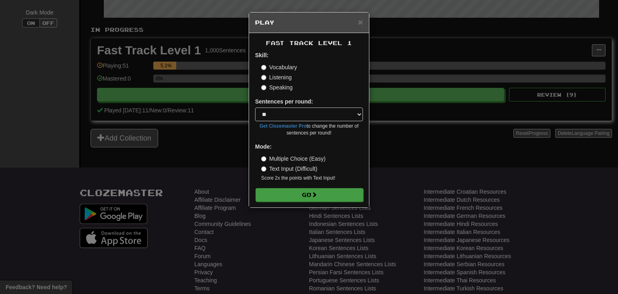  I want to click on h5: Play, so click(309, 23).